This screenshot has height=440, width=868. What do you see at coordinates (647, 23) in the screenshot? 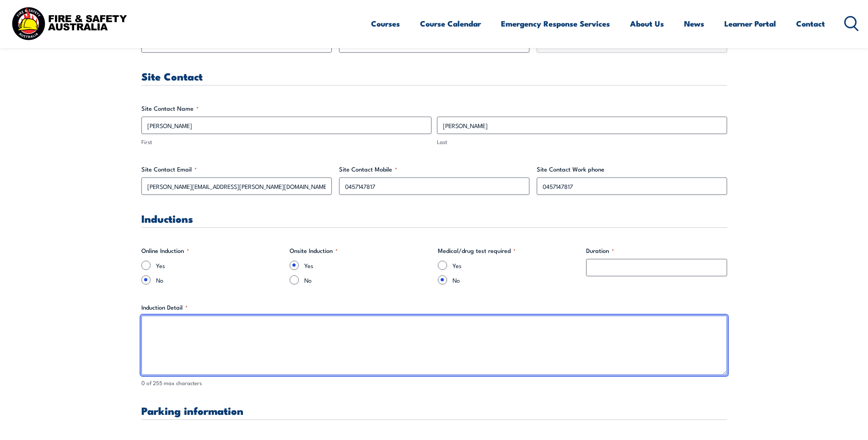
I see `a: About Us` at bounding box center [647, 23].